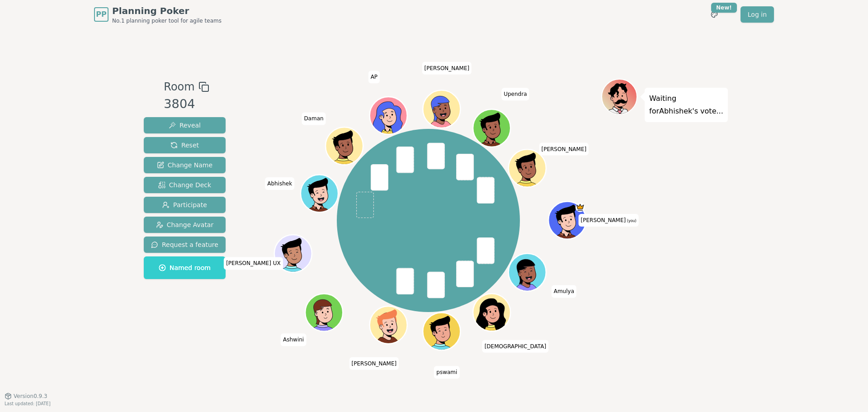 This screenshot has width=868, height=412. Describe the element at coordinates (184, 205) in the screenshot. I see `button: Participate` at that location.